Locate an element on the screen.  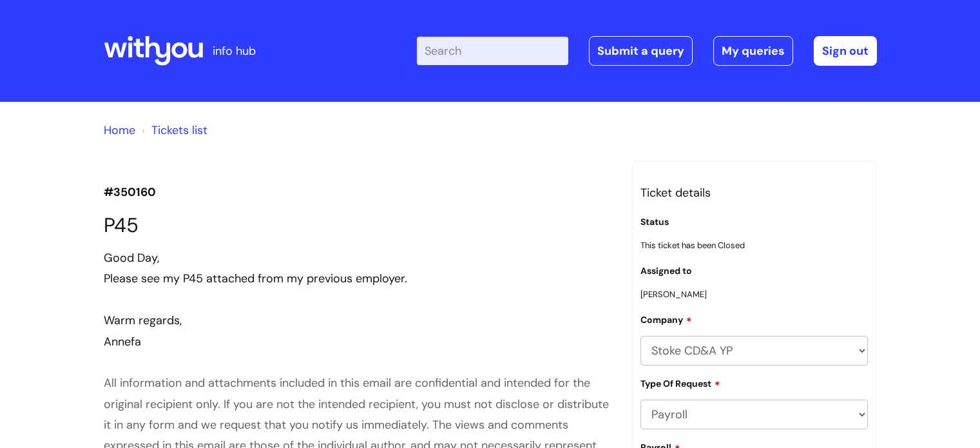
li: Solution home is located at coordinates (119, 130).